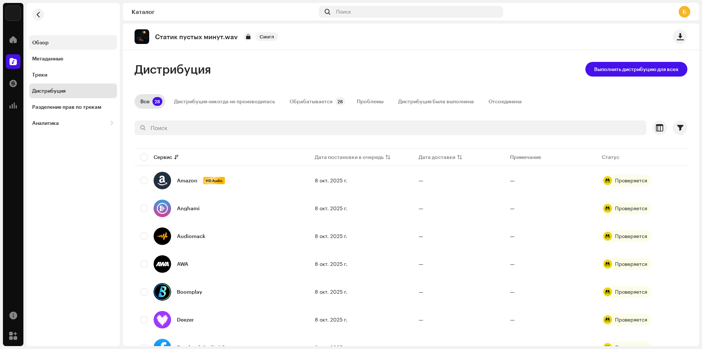 This screenshot has height=349, width=702. I want to click on div: Дистрибуция никогда не производилась, so click(225, 101).